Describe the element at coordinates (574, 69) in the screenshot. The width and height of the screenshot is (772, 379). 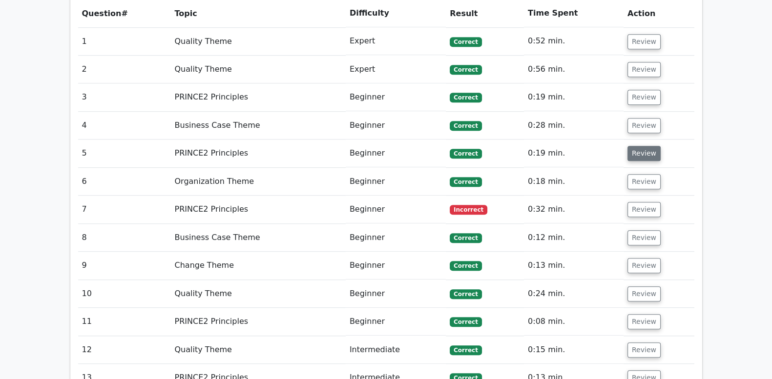
I see `td: 0:56 min.` at that location.